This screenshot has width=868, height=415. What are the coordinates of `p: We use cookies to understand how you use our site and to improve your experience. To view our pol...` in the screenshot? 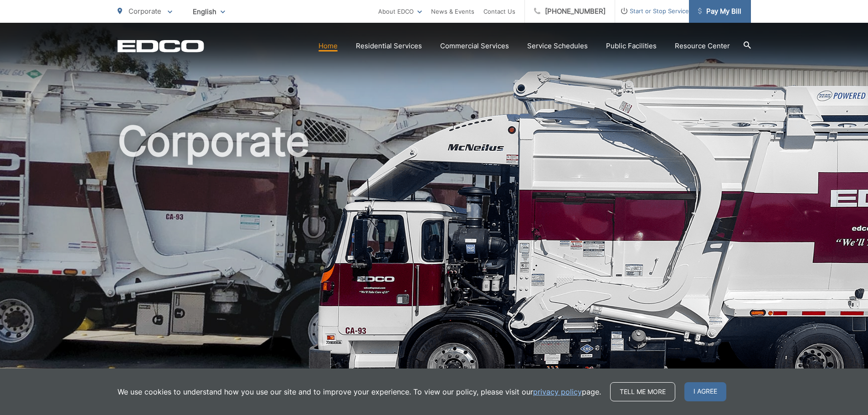 It's located at (359, 391).